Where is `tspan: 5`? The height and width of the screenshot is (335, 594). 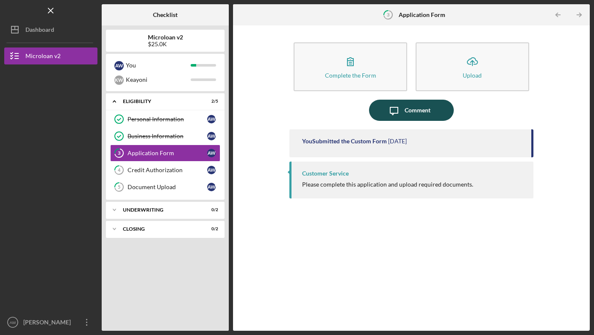 tspan: 5 is located at coordinates (119, 187).